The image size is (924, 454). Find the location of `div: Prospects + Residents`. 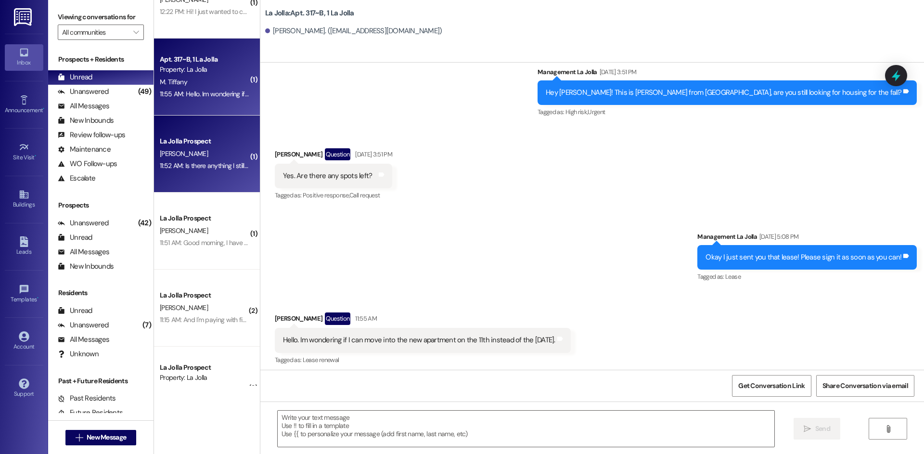

div: Prospects + Residents is located at coordinates (101, 59).